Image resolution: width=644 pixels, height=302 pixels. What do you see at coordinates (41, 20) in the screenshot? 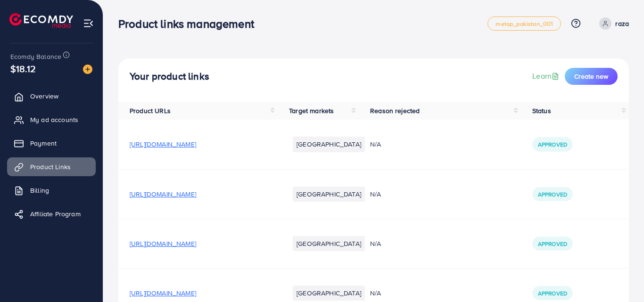
I see `img: logo` at bounding box center [41, 20].